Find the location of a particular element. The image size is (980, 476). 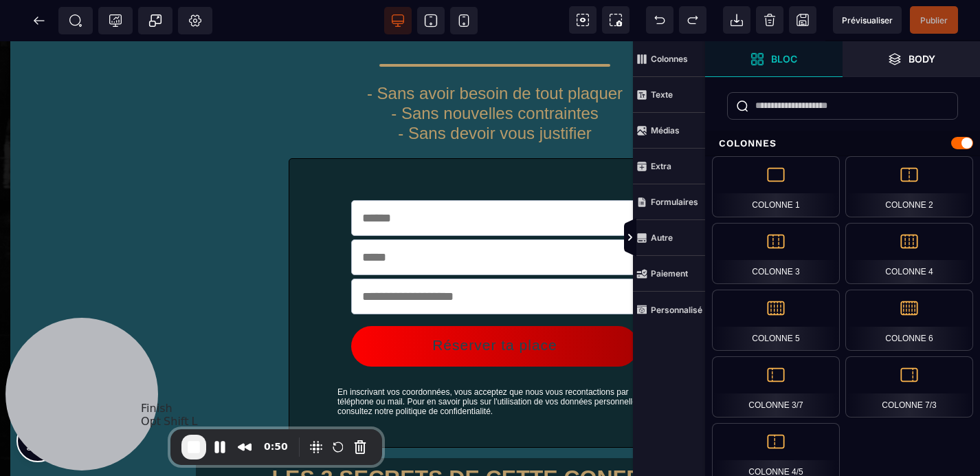

strong: Body is located at coordinates (921, 59).